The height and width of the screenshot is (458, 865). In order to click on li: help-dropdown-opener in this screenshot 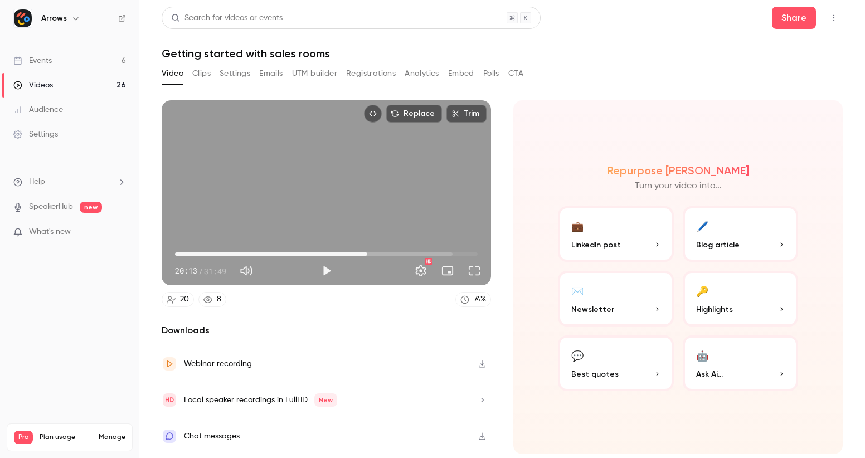, I will do `click(70, 182)`.